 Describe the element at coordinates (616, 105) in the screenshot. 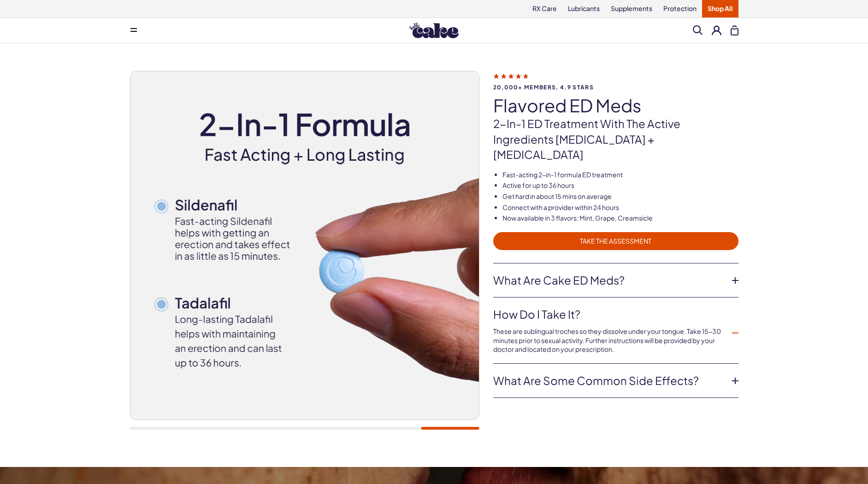

I see `h1: Flavored ED Meds` at that location.